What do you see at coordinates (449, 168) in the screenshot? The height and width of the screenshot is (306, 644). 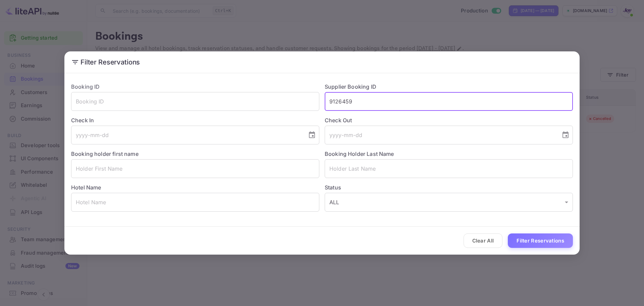 I see `input: Holder Last Name` at bounding box center [449, 168].